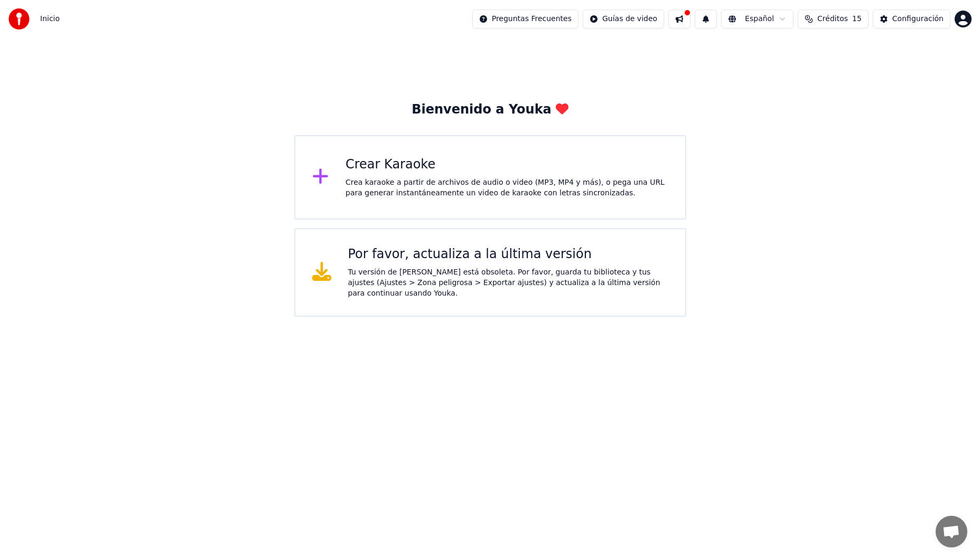  Describe the element at coordinates (833, 20) in the screenshot. I see `span: Créditos` at that location.